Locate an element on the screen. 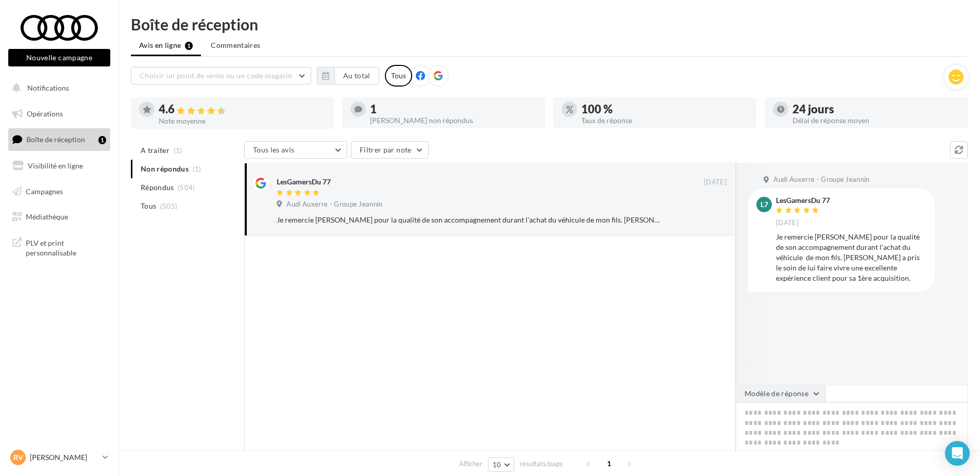  div: 24 jours is located at coordinates (877, 110).